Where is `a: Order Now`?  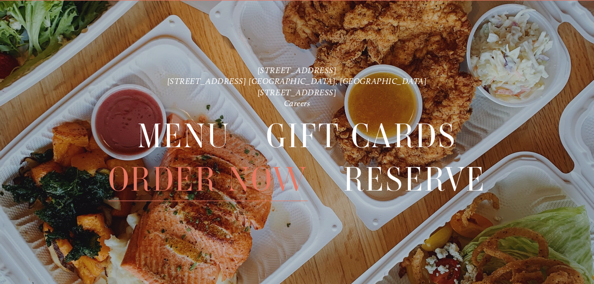
a: Order Now is located at coordinates (208, 180).